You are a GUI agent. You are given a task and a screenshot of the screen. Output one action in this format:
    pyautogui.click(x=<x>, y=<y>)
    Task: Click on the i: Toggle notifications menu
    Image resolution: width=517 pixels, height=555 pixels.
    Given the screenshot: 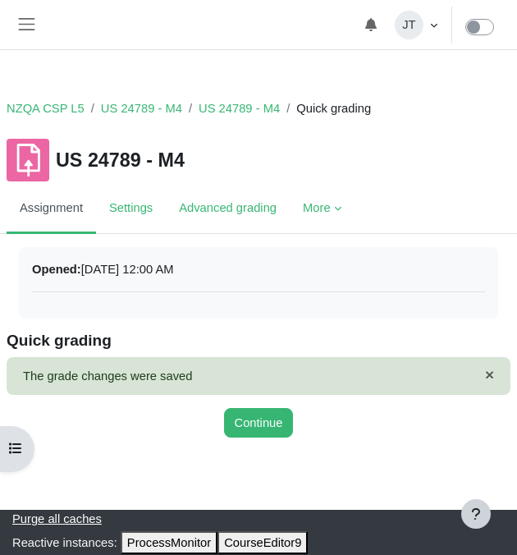 What is the action you would take?
    pyautogui.click(x=371, y=25)
    